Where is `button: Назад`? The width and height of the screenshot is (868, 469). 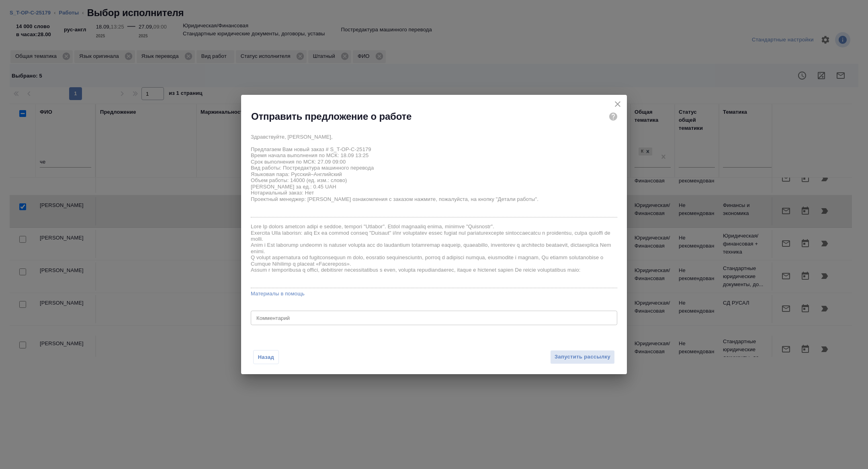
button: Назад is located at coordinates (266, 357).